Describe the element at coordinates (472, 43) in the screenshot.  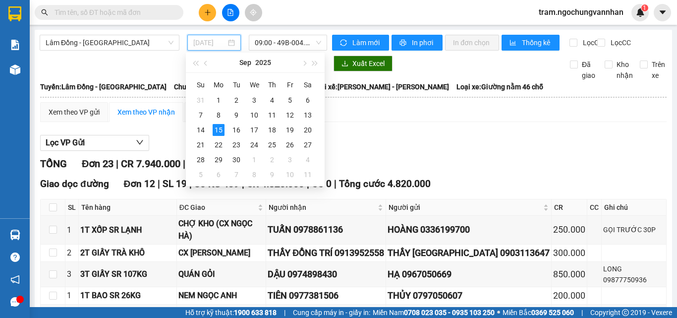
I see `button: In đơn chọn` at that location.